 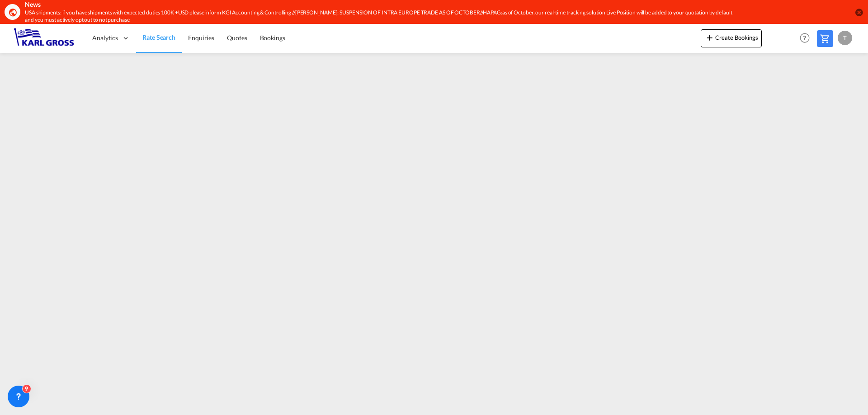 What do you see at coordinates (380, 16) in the screenshot?
I see `div: USA shipments: if you have shipments with expected duties 100K +USD please inform KGI Accounting ...` at bounding box center [380, 16].